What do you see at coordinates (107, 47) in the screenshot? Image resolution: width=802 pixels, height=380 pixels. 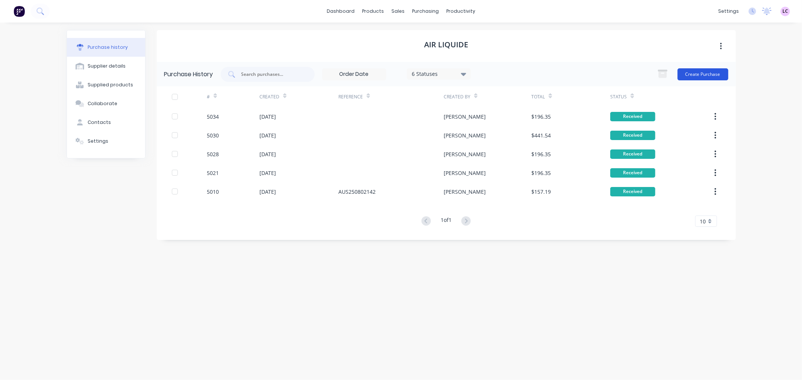 I see `div: Purchase history` at bounding box center [107, 47].